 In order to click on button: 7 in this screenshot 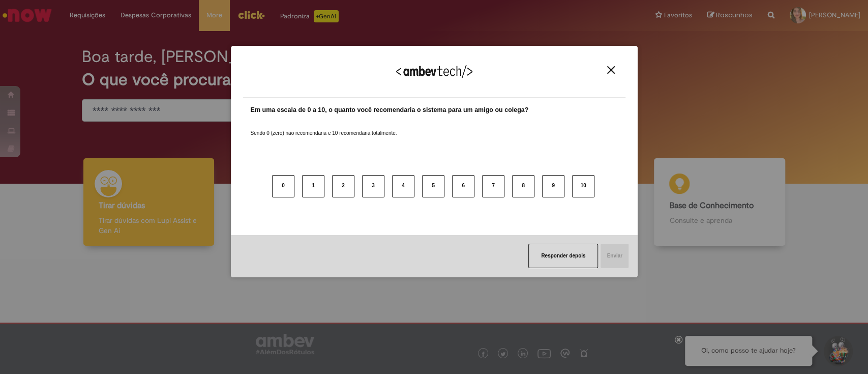, I will do `click(494, 187)`.